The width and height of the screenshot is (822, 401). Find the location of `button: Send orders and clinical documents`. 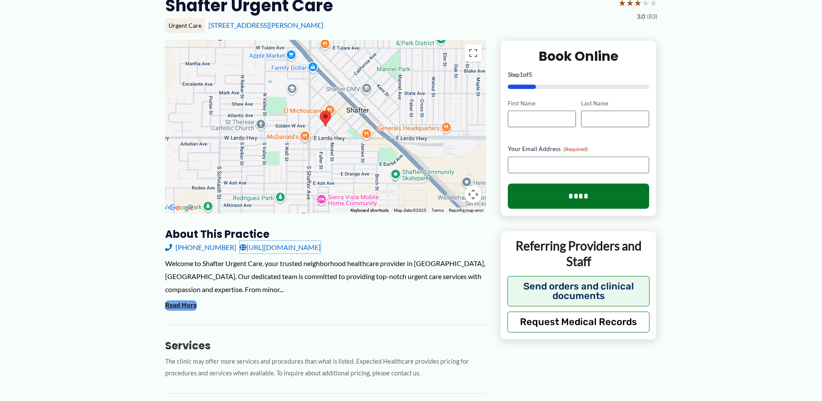

button: Send orders and clinical documents is located at coordinates (579, 291).